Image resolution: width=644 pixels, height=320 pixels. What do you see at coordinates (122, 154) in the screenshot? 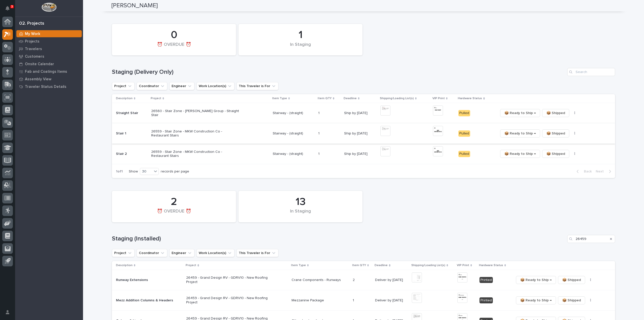
I see `p: Stair 2` at bounding box center [122, 154].